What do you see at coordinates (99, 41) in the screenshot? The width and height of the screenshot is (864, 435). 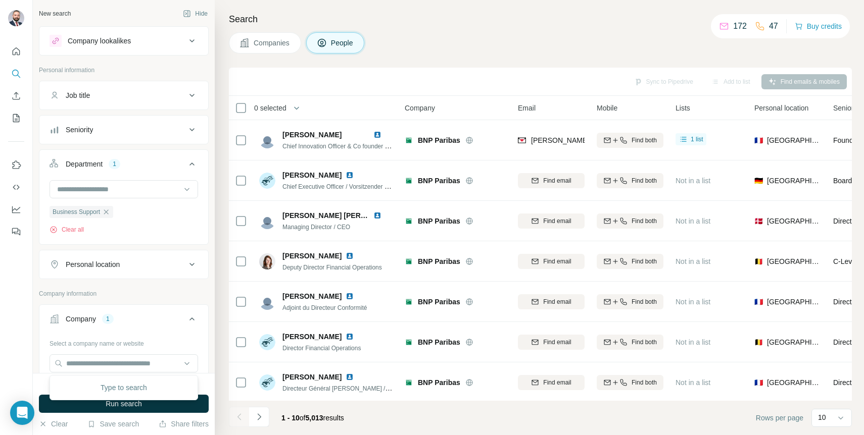 I see `div: Company lookalikes` at bounding box center [99, 41].